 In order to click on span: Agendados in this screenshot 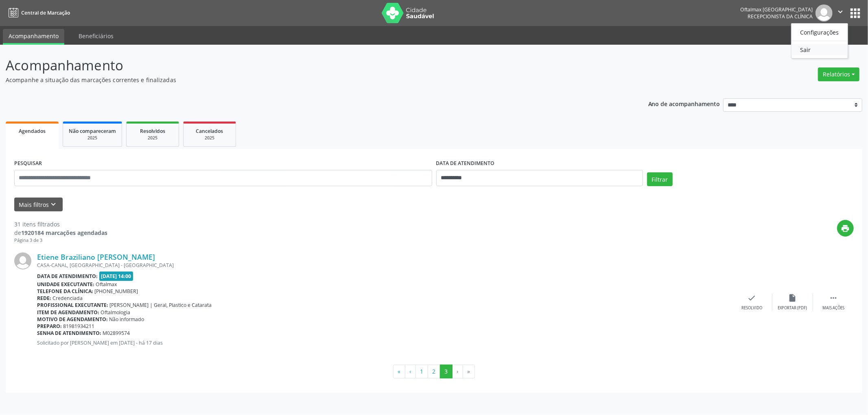, I will do `click(32, 131)`.